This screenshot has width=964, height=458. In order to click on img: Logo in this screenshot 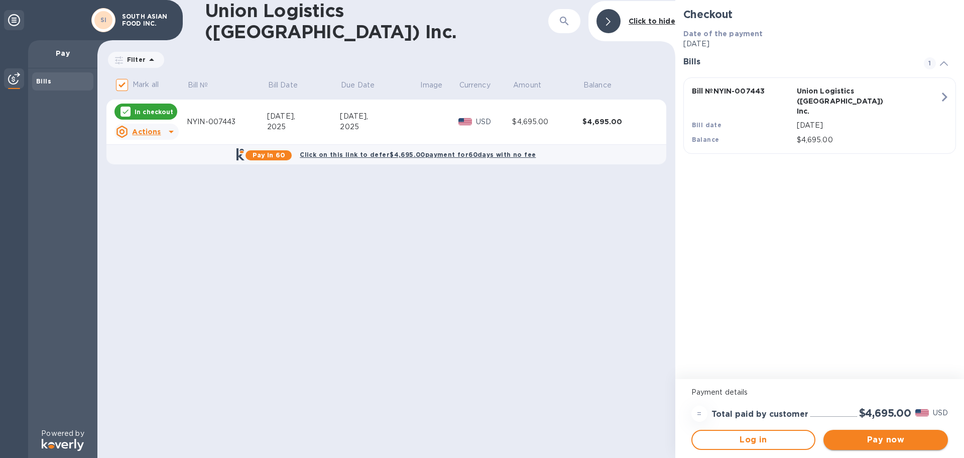, I will do `click(63, 445)`.